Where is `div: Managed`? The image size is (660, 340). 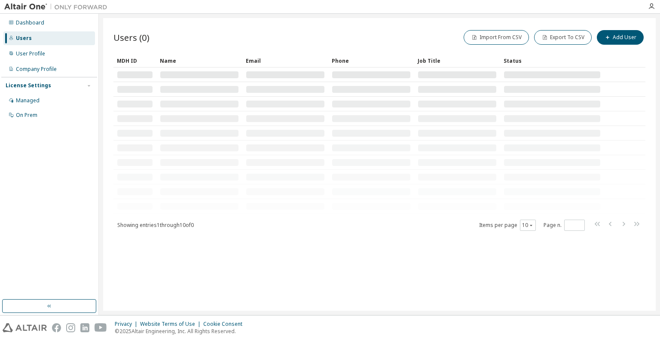
div: Managed is located at coordinates (27, 101).